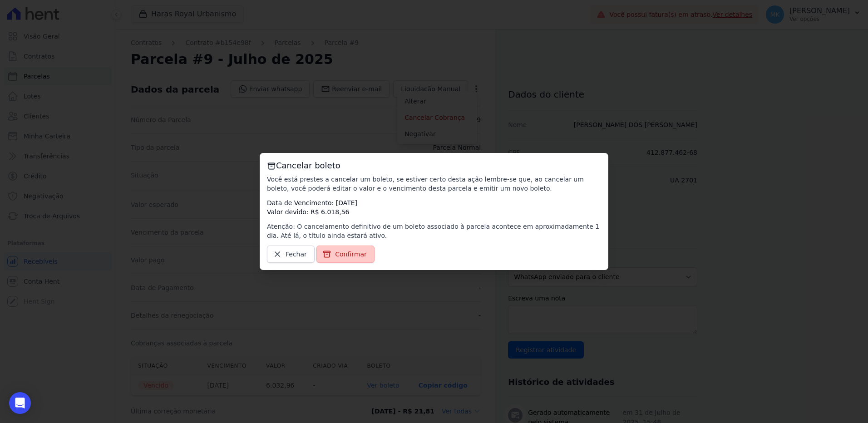 The width and height of the screenshot is (868, 423). Describe the element at coordinates (346, 254) in the screenshot. I see `a: Confirmar` at that location.